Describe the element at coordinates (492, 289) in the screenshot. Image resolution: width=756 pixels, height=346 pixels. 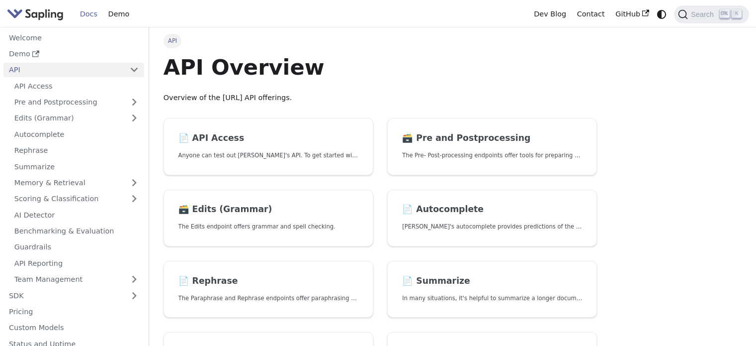
I see `a: 📄️ SummarizeIn many situations, it's helpful to summarize a longer document into a shorter, more ...` at that location.